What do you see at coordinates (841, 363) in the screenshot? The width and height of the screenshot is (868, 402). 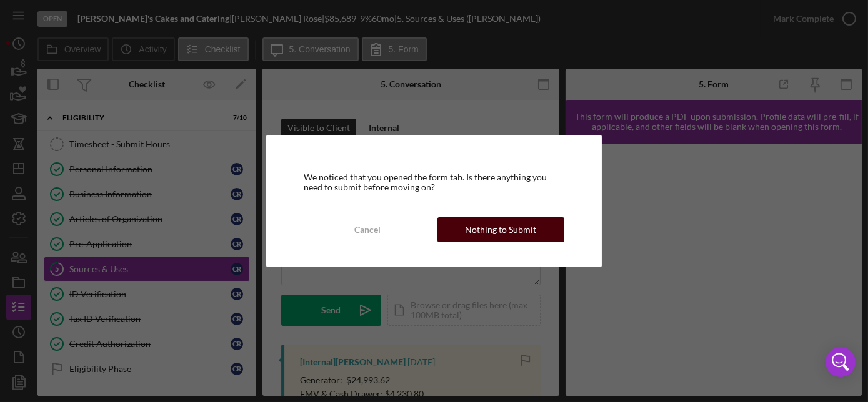 I see `div: Open Intercom Messenger` at bounding box center [841, 363].